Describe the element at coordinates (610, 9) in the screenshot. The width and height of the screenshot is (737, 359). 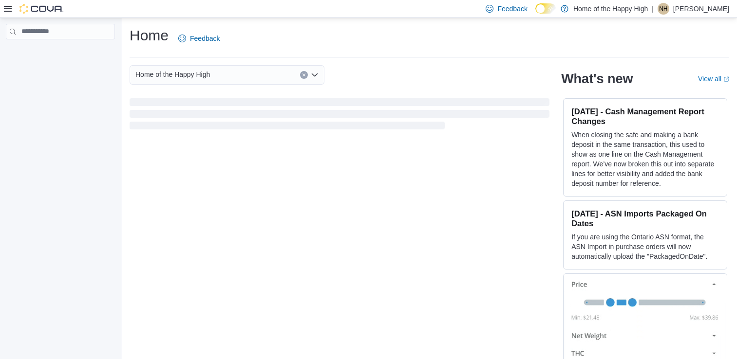
I see `p: Home of the Happy High` at that location.